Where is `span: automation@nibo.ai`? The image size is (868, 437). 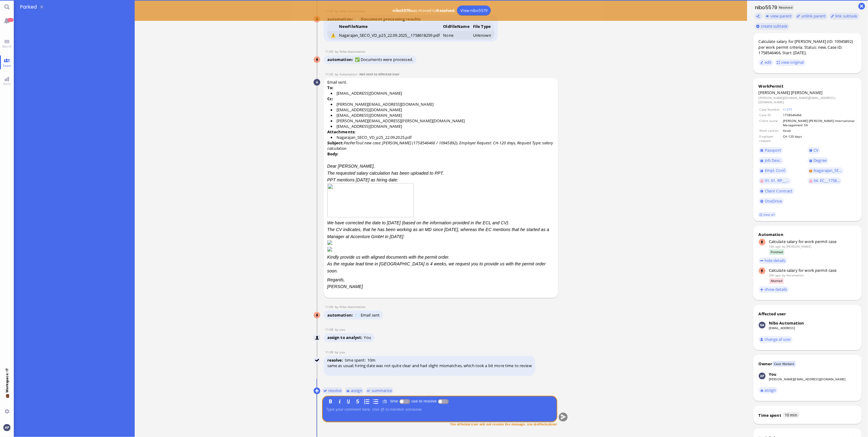 span: automation@nibo.ai is located at coordinates (353, 307).